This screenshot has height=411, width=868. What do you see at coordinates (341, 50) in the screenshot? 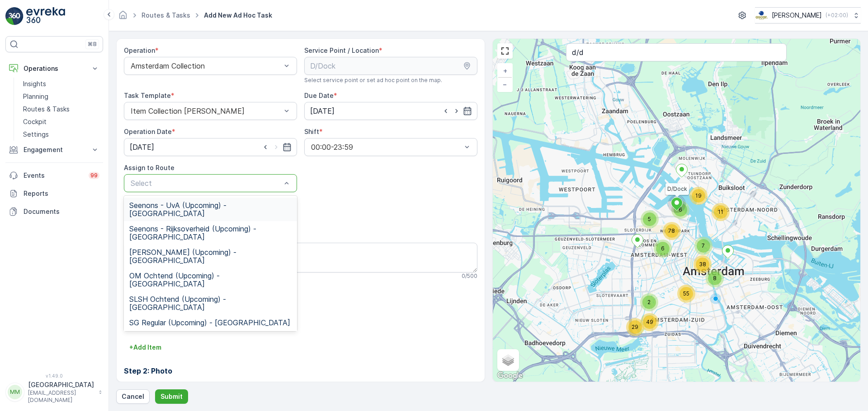
I see `label: Service Point / Location` at bounding box center [341, 50].